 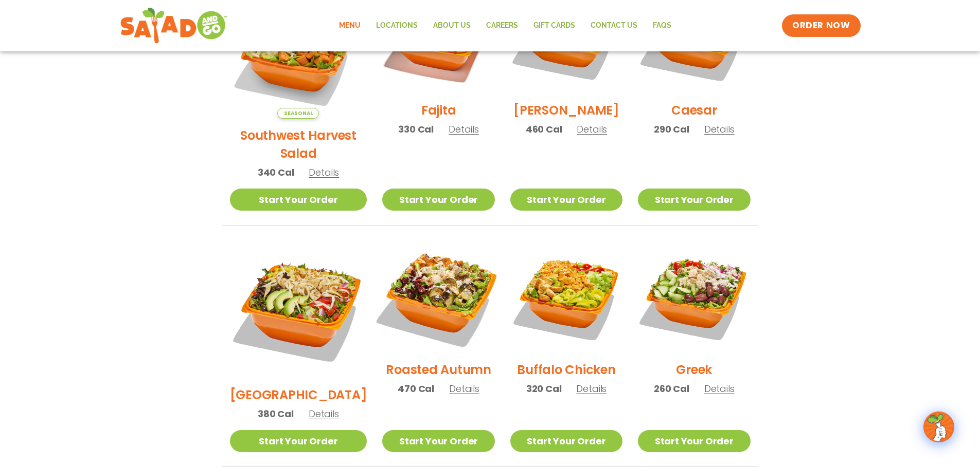 What do you see at coordinates (694, 370) in the screenshot?
I see `h2: Greek` at bounding box center [694, 370].